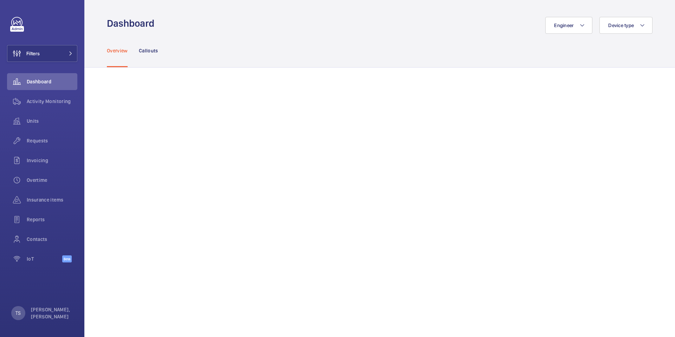 This screenshot has width=675, height=337. I want to click on span: Activity Monitoring, so click(52, 101).